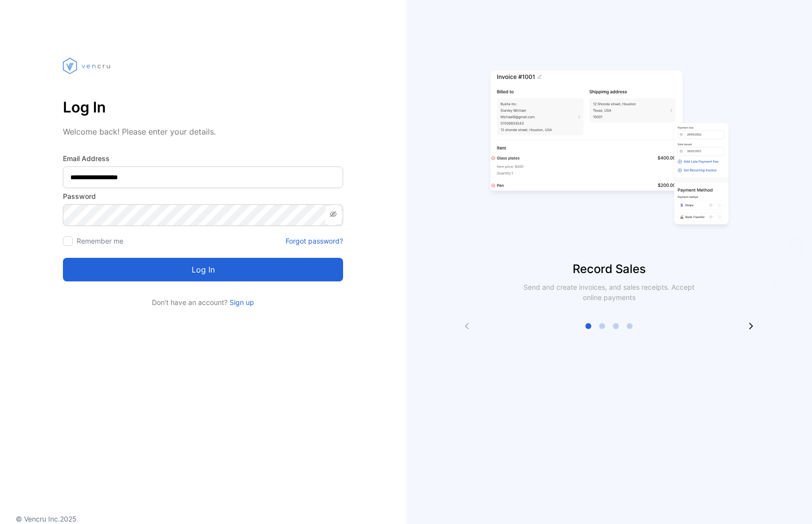  Describe the element at coordinates (609, 293) in the screenshot. I see `p: Send and create invoices, and sales receipts. Accept online payments` at that location.